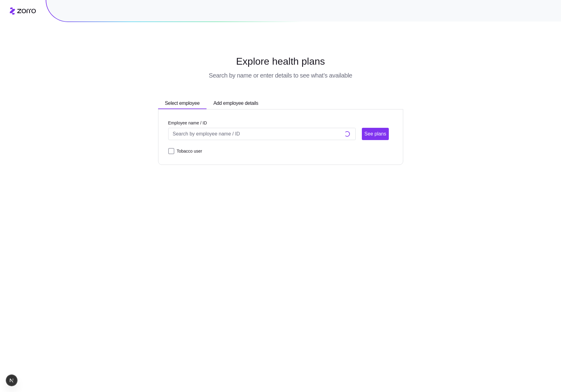  What do you see at coordinates (375, 134) in the screenshot?
I see `span: See plans` at bounding box center [375, 134].